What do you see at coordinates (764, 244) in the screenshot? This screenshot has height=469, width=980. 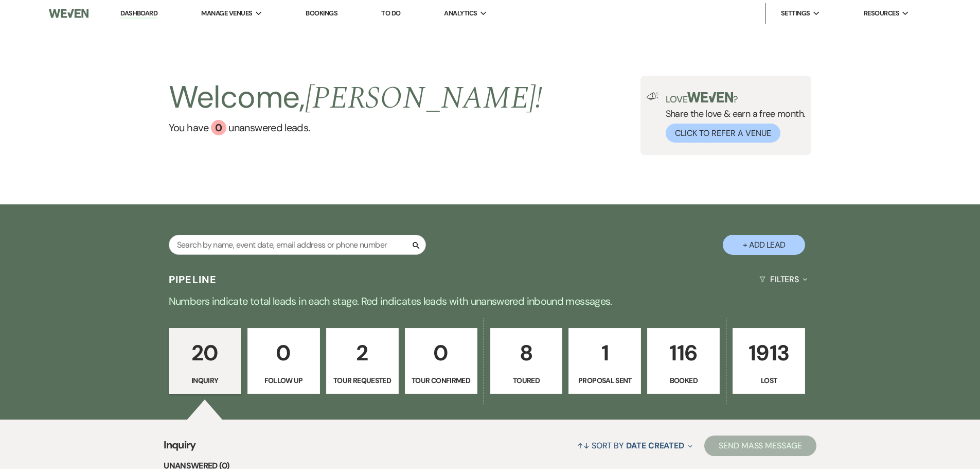 I see `button: + Add Lead` at bounding box center [764, 244].